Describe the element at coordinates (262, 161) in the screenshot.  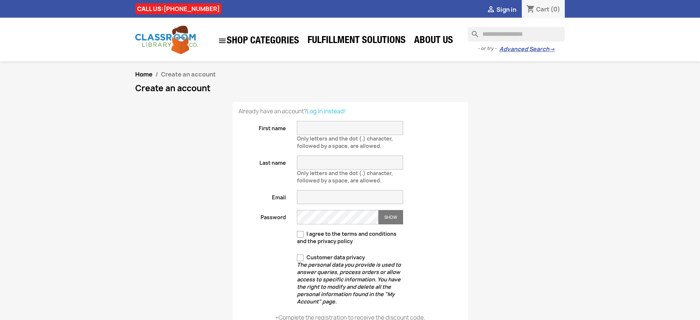
I see `label: Last name` at that location.